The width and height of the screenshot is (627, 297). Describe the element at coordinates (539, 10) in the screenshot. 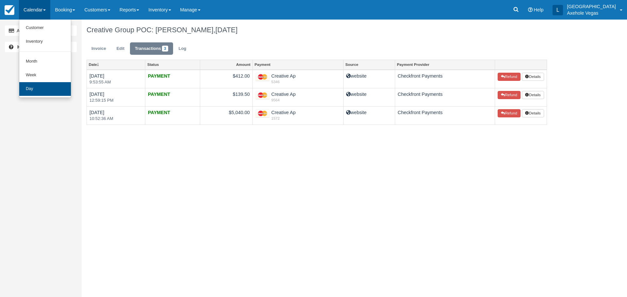

I see `span: Help` at that location.